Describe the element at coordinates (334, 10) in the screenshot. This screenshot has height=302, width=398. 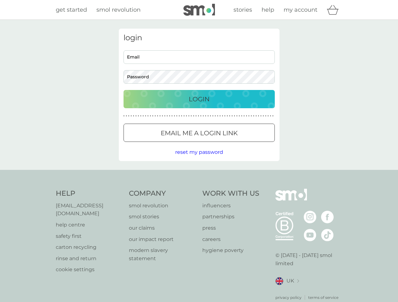
I see `div: basket` at that location.